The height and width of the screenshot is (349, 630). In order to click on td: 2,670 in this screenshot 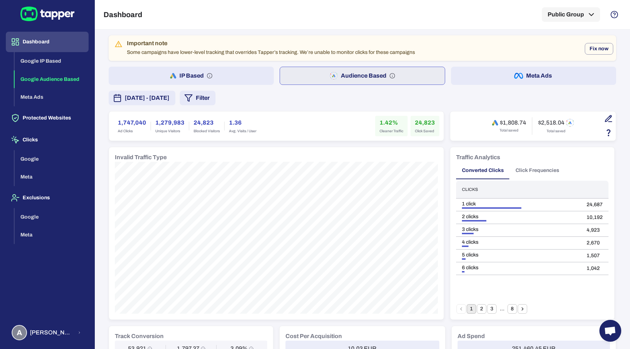, I will do `click(595, 243)`.